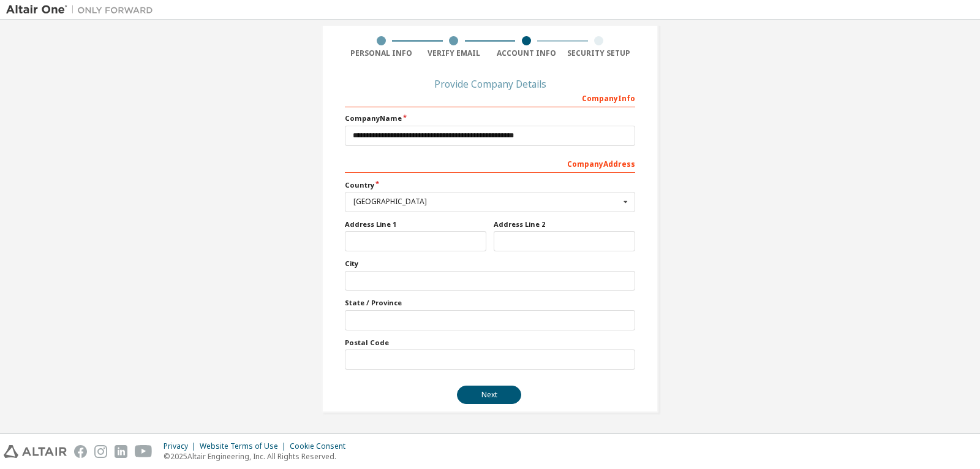 This screenshot has height=469, width=980. I want to click on div: Account Info, so click(526, 54).